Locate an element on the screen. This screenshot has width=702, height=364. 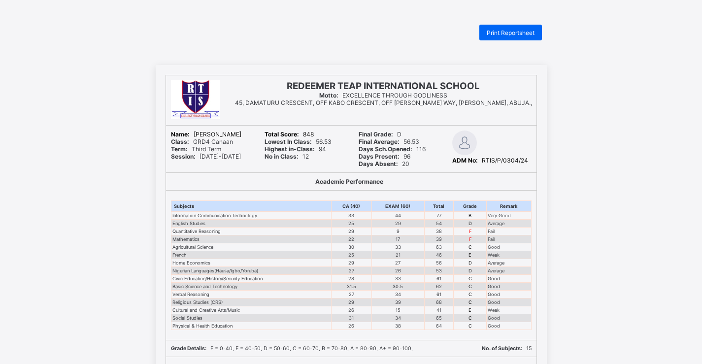
span: GRD4 Canaan is located at coordinates (202, 141).